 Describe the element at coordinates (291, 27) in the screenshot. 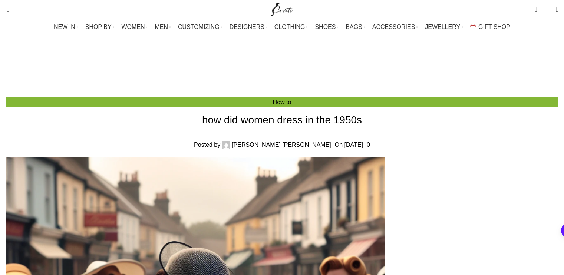

I see `a: CLOTHING` at that location.